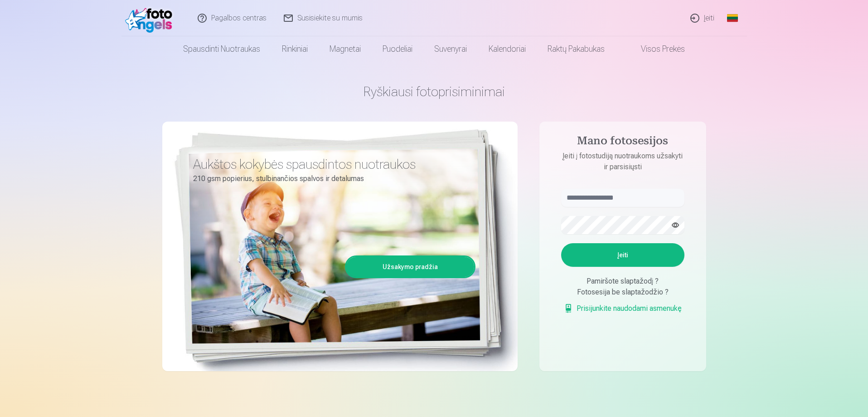 This screenshot has height=417, width=868. I want to click on a: Rinkiniai, so click(294, 49).